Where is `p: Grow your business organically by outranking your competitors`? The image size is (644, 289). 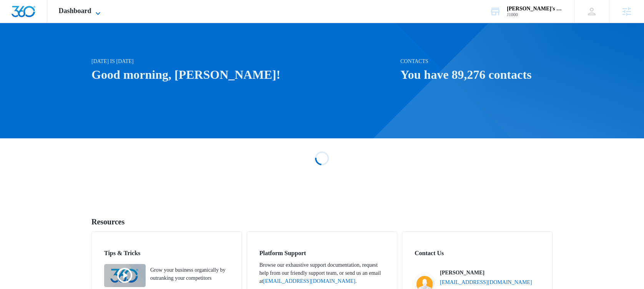 p: Grow your business organically by outranking your competitors is located at coordinates (190, 274).